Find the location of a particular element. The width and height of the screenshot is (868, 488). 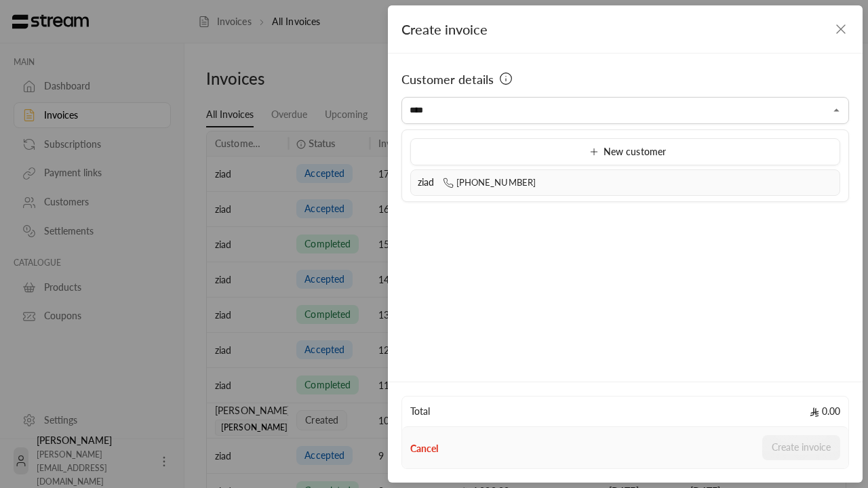

span: Create invoice is located at coordinates (444, 29).